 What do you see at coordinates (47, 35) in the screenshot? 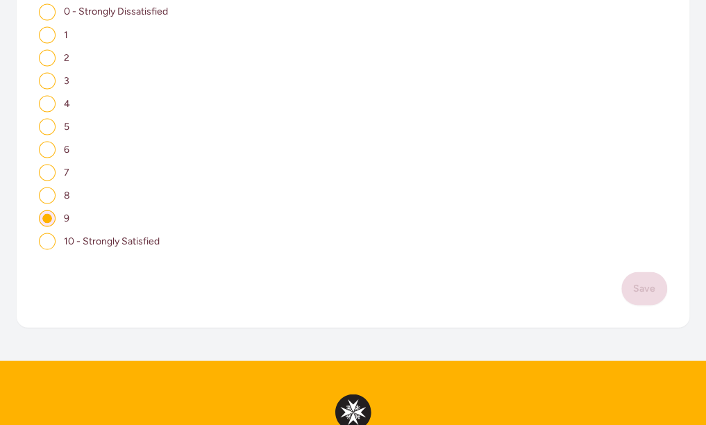
I see `input: 1` at bounding box center [47, 35].